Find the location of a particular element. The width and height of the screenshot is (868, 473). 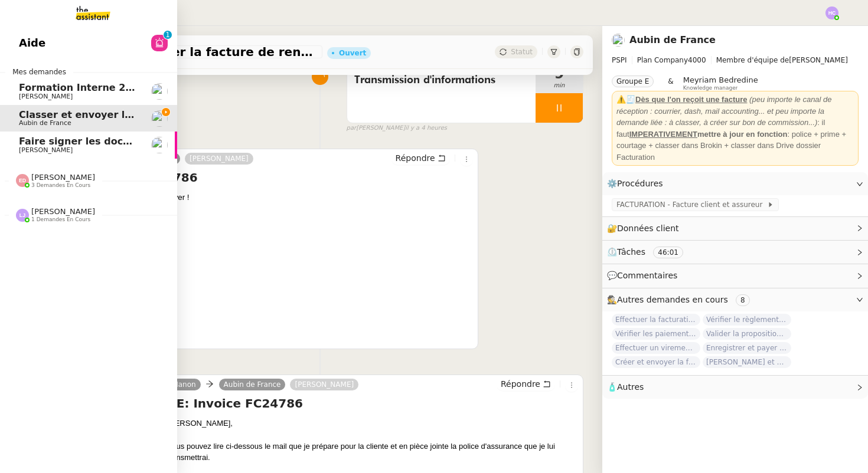

app-user-label: Knowledge manager is located at coordinates (720, 83).